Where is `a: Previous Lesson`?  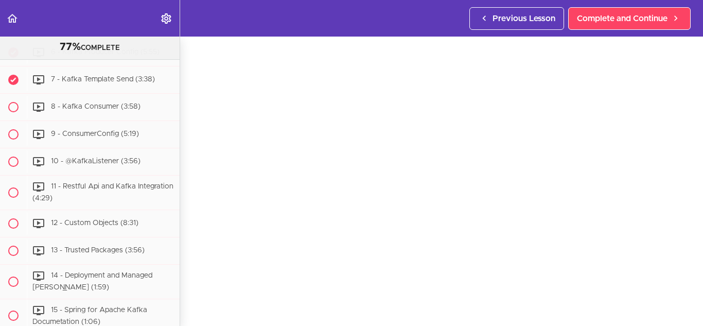 a: Previous Lesson is located at coordinates (517, 19).